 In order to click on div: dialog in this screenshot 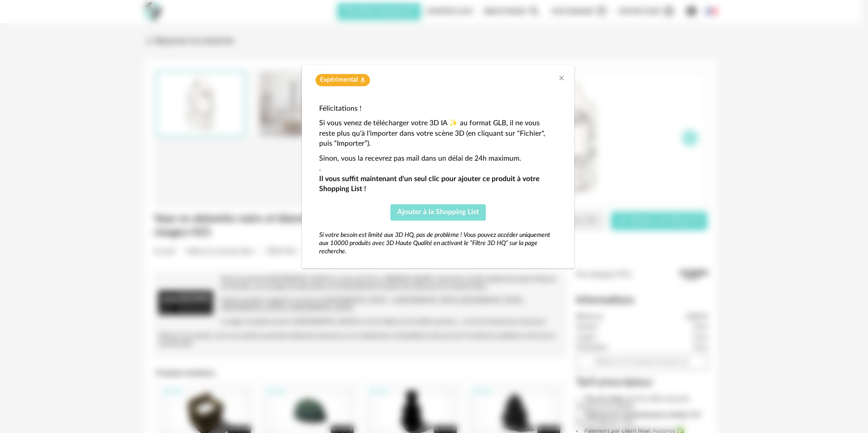, I will do `click(438, 167)`.